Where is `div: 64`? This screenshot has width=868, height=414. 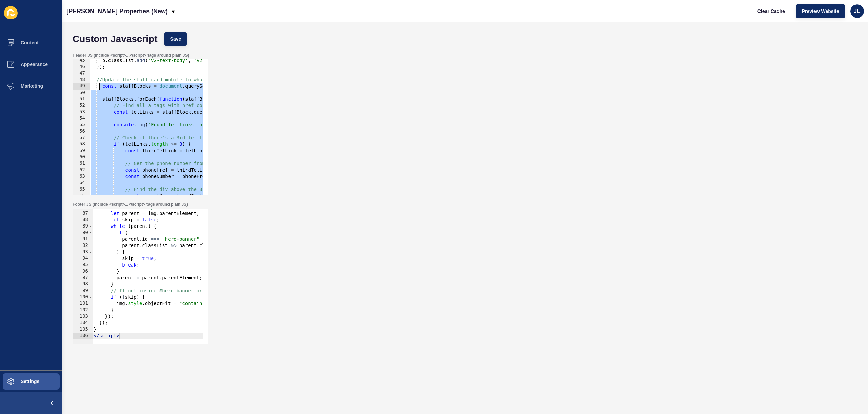 div: 64 is located at coordinates (81, 183).